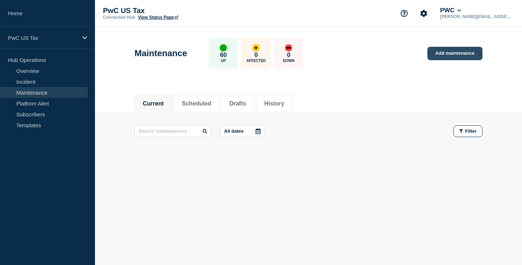 Image resolution: width=522 pixels, height=265 pixels. I want to click on div: affected, so click(256, 48).